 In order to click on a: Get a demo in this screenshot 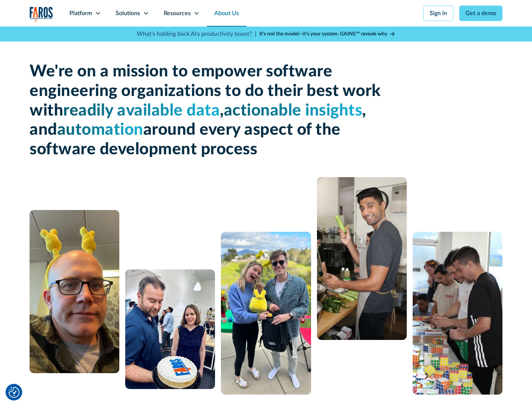, I will do `click(481, 14)`.